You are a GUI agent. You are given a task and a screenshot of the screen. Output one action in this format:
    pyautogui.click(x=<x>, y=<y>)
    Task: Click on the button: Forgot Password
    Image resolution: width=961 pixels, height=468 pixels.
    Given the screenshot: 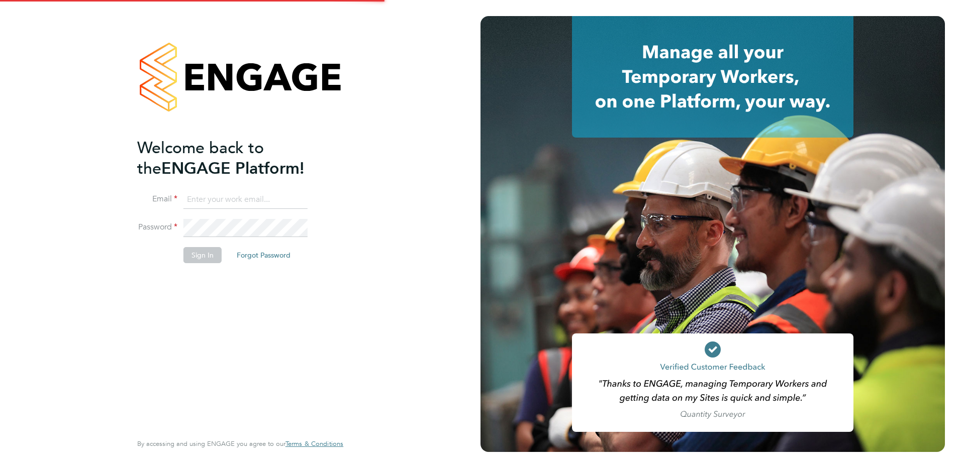 What is the action you would take?
    pyautogui.click(x=263, y=255)
    